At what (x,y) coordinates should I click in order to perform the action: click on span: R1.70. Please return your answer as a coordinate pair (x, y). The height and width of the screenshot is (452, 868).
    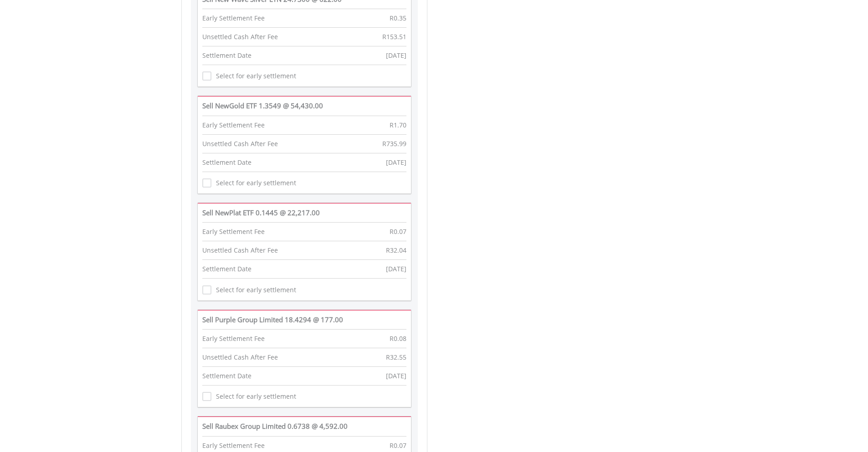
    Looking at the image, I should click on (398, 125).